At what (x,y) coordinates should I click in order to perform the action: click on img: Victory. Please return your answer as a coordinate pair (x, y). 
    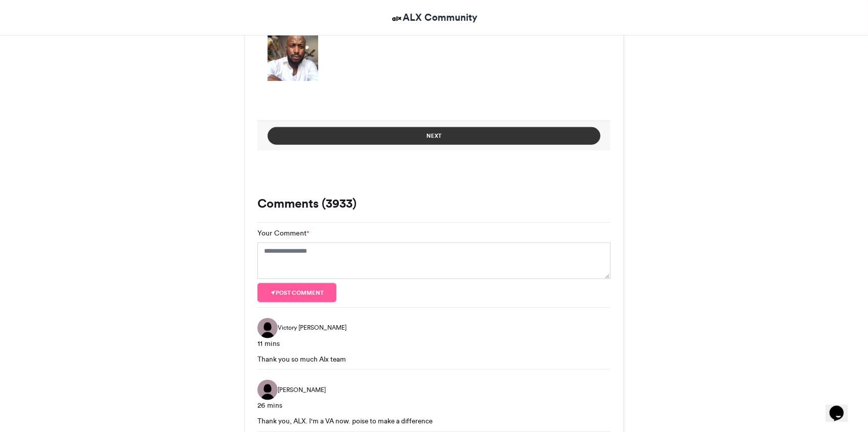
    Looking at the image, I should click on (268, 328).